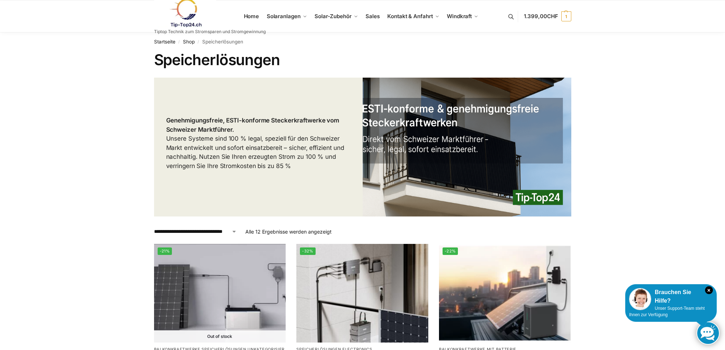 The height and width of the screenshot is (350, 725). Describe the element at coordinates (547, 16) in the screenshot. I see `a: 1.399,00CHF 1` at that location.